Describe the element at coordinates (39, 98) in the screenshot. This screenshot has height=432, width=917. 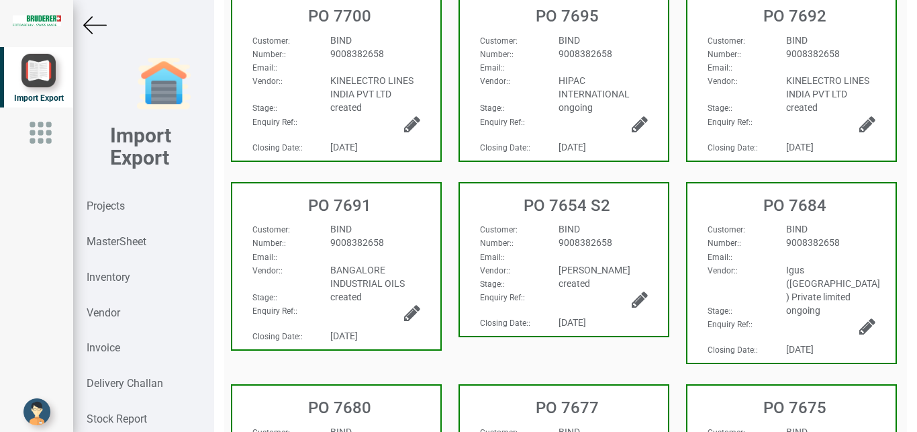
I see `span: Import Export` at that location.